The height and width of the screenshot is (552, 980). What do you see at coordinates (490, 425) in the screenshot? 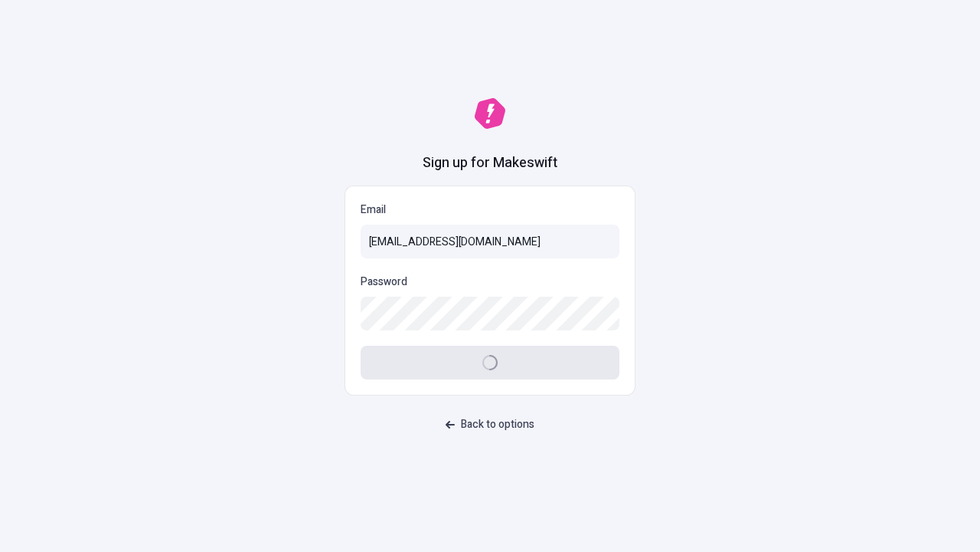
I see `button: Back to options` at bounding box center [490, 425].